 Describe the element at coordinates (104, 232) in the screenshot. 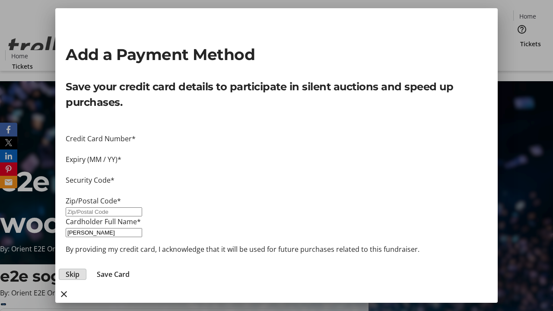

I see `input: Card Holder Name` at that location.